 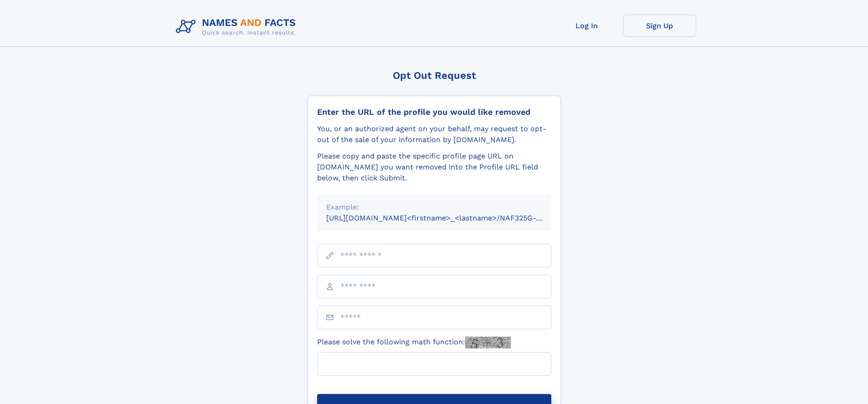 I want to click on a: Sign Up, so click(x=660, y=26).